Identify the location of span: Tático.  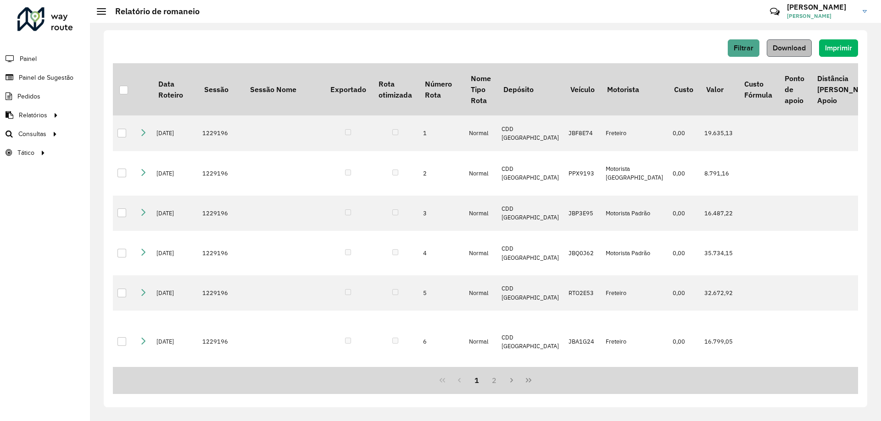
(26, 153).